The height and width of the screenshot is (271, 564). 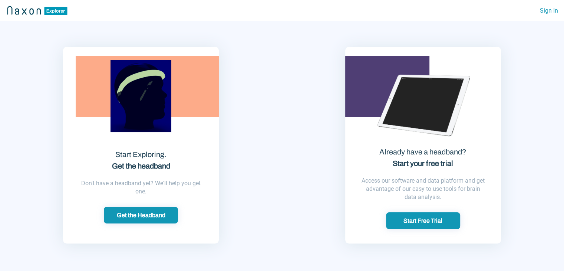 What do you see at coordinates (141, 160) in the screenshot?
I see `div: Start Exploring.` at bounding box center [141, 160].